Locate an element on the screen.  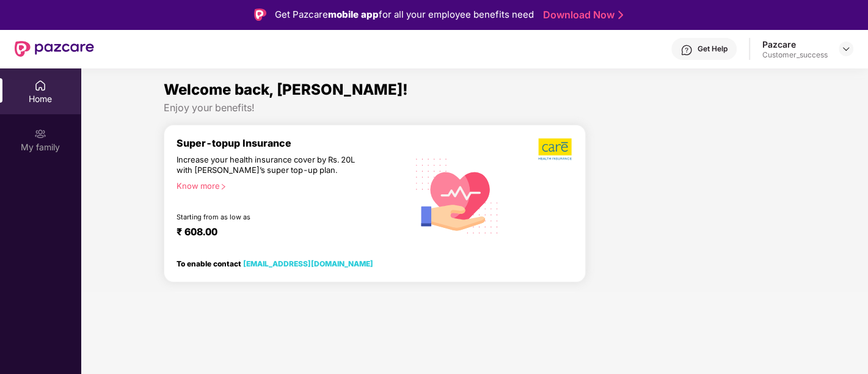
a: Download Now is located at coordinates (581, 15).